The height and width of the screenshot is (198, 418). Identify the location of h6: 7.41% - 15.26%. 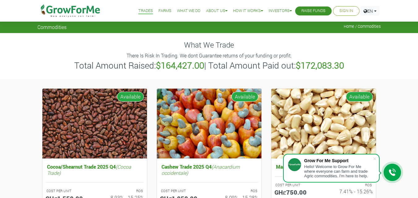
(350, 191).